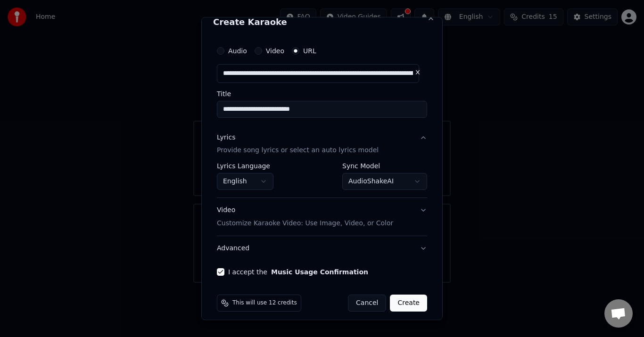 The width and height of the screenshot is (644, 337). I want to click on label: Sync Model, so click(385, 167).